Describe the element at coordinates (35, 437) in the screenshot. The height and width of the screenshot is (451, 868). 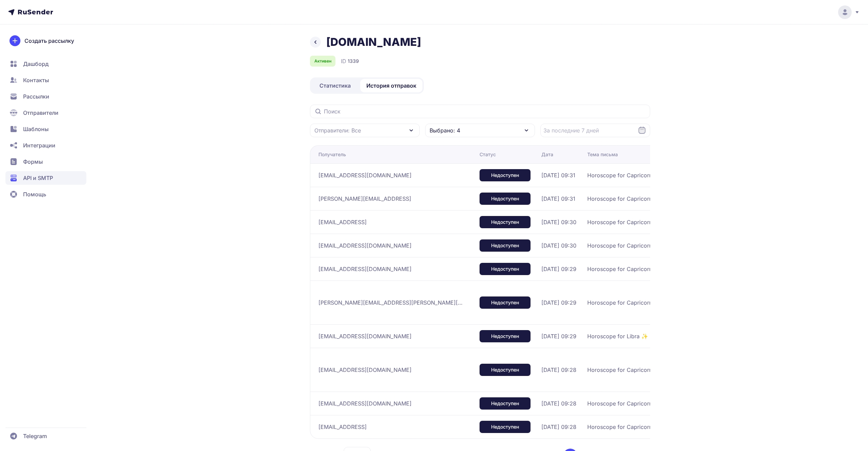
I see `span: Telegram` at that location.